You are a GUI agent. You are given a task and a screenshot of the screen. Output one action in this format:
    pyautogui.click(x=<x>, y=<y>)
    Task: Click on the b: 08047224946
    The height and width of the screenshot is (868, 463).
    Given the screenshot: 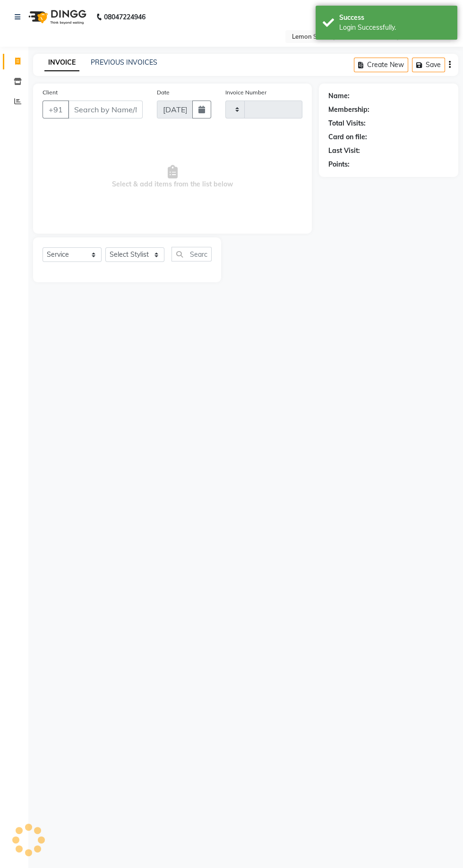 What is the action you would take?
    pyautogui.click(x=125, y=17)
    